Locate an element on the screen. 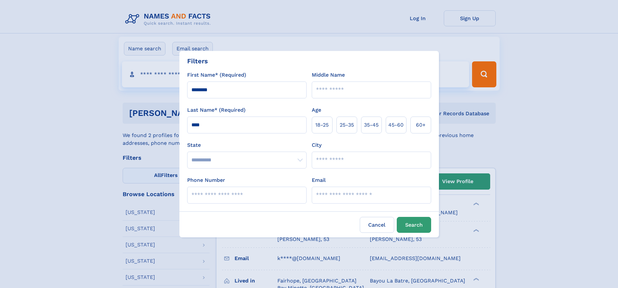 The image size is (618, 288). label: Phone Number is located at coordinates (206, 180).